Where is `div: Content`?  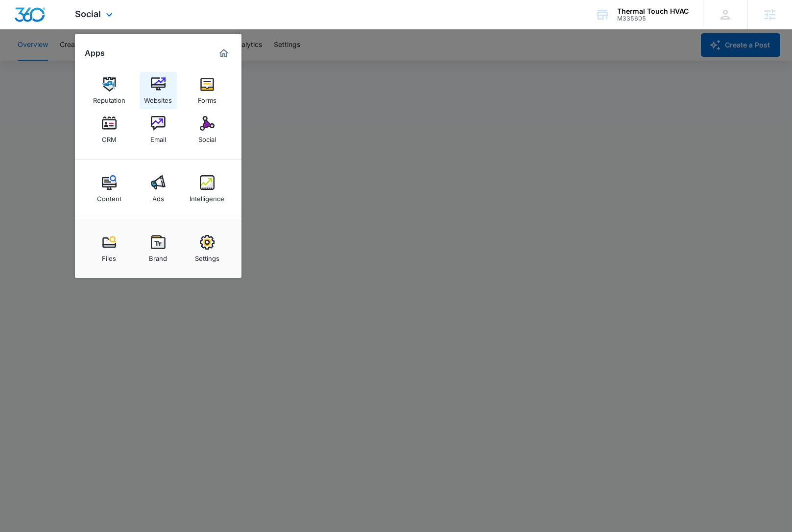 div: Content is located at coordinates (109, 196).